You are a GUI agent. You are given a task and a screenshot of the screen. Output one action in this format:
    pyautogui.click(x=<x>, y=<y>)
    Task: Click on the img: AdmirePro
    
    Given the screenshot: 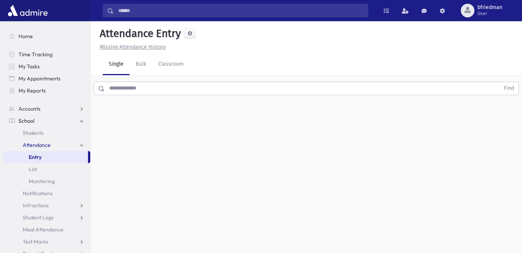 What is the action you would take?
    pyautogui.click(x=28, y=11)
    